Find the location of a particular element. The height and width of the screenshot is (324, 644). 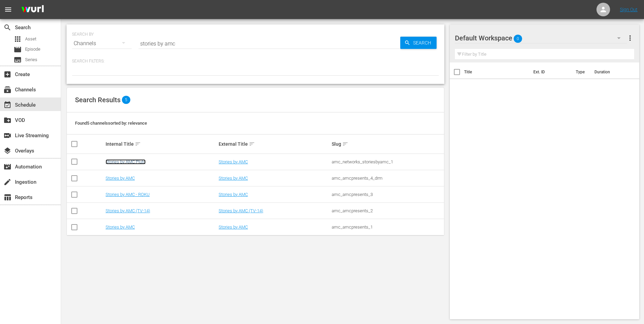

a: Stories by AMC Pluto is located at coordinates (125, 162).